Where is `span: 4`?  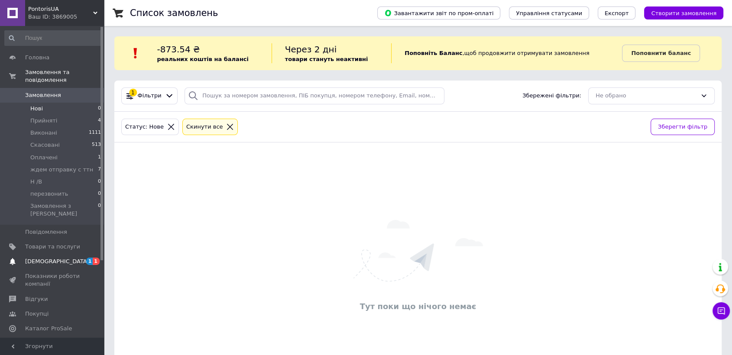 span: 4 is located at coordinates (99, 121).